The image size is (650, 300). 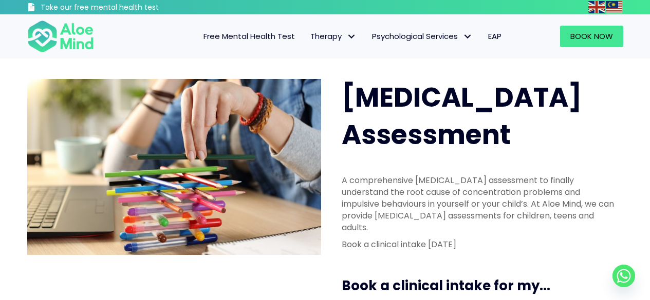 I want to click on h3: Take our free mental health test, so click(x=127, y=8).